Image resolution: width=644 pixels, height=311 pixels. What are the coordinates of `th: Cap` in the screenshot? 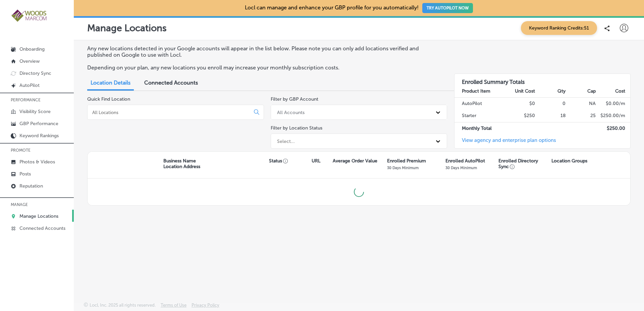 It's located at (581, 91).